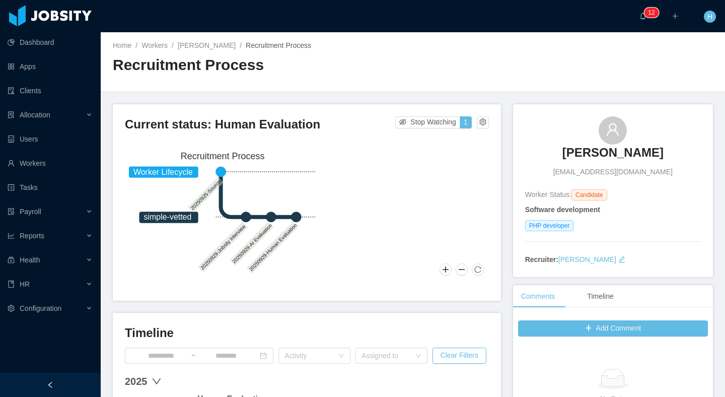  Describe the element at coordinates (25, 284) in the screenshot. I see `span: HR` at that location.